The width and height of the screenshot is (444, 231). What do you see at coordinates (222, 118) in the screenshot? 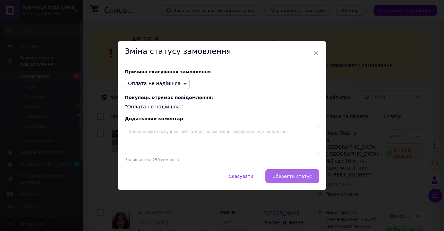
I see `div: Додатковий коментар` at bounding box center [222, 118].